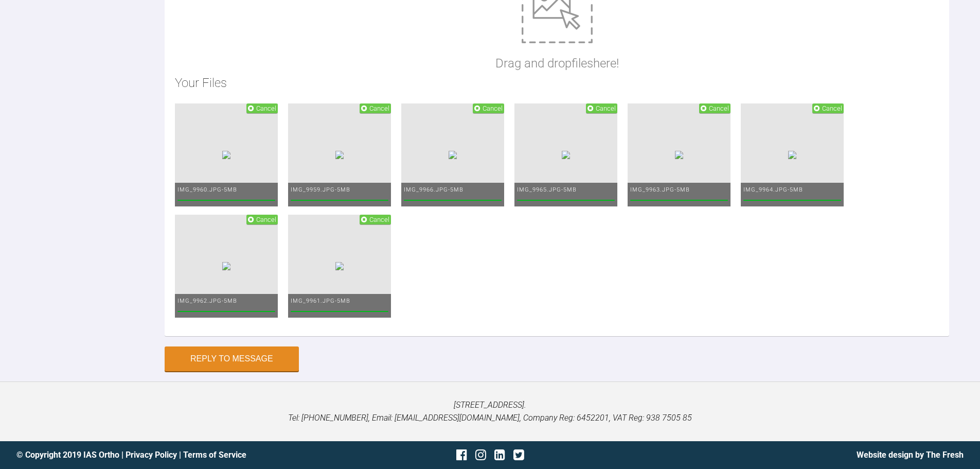  I want to click on span: IMG_9964.JPG - 5MB, so click(774, 189).